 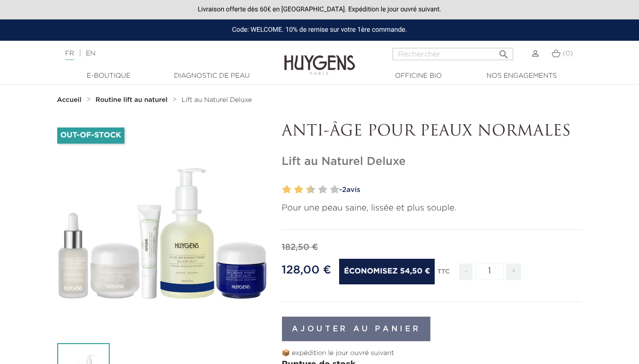 What do you see at coordinates (132, 100) in the screenshot?
I see `strong: Routine lift au naturel` at bounding box center [132, 100].